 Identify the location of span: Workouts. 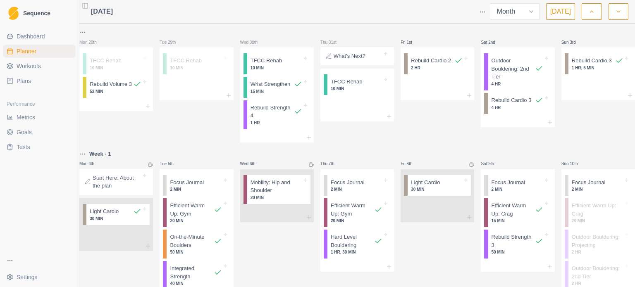
(29, 66).